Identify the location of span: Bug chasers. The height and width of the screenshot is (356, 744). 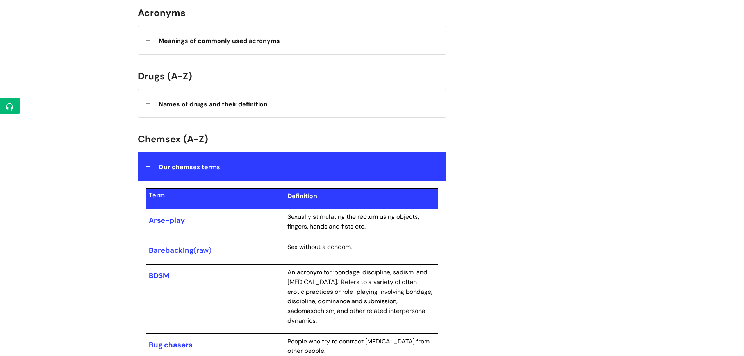
(171, 345).